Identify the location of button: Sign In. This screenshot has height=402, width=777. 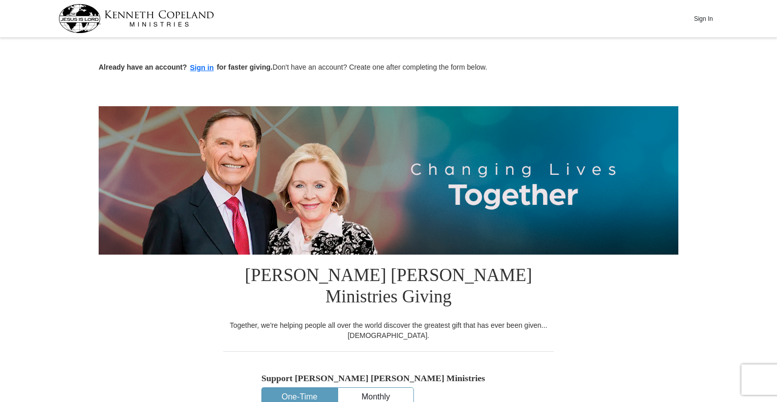
(703, 18).